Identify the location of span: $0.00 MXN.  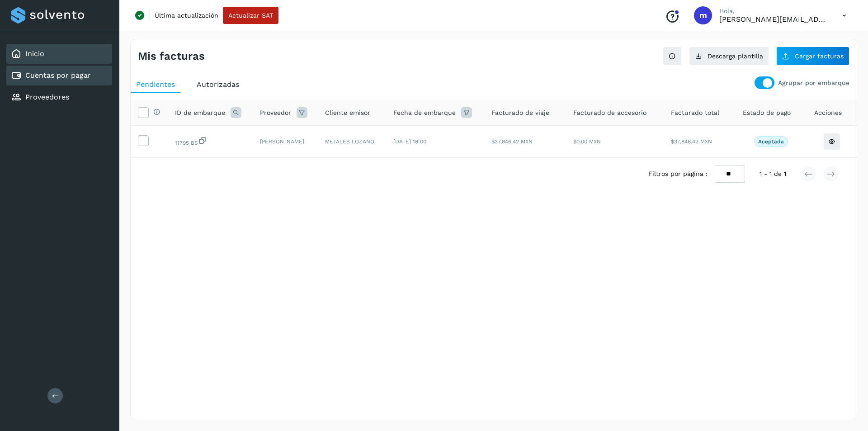
(587, 141).